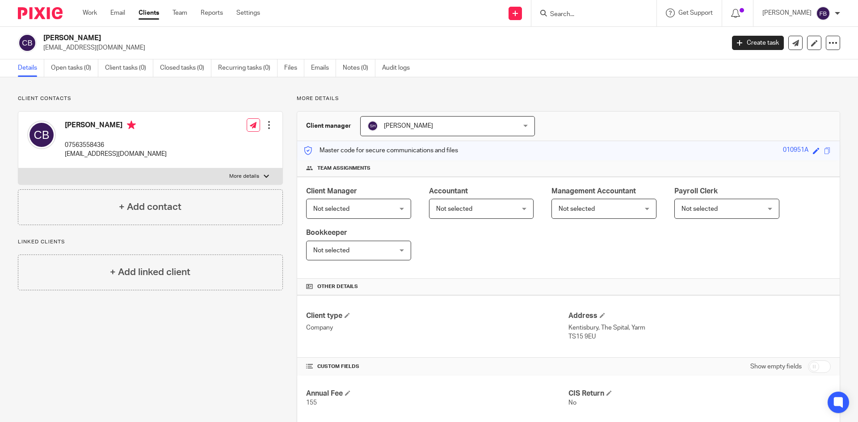 The height and width of the screenshot is (422, 858). I want to click on span: Client Manager, so click(331, 191).